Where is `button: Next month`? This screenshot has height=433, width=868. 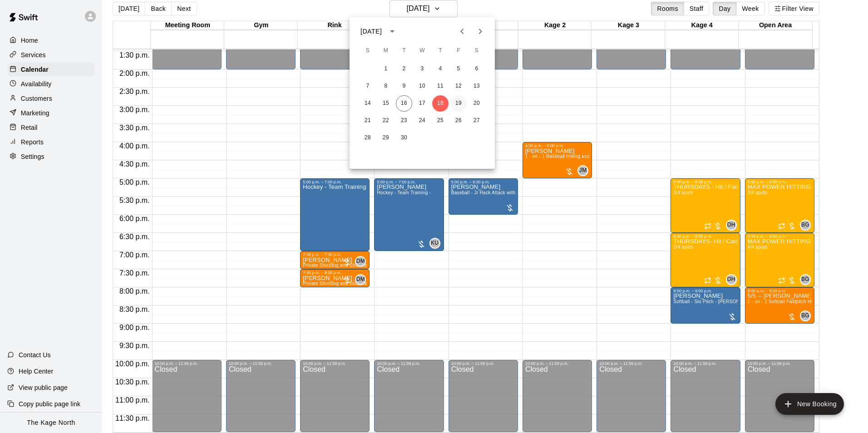 button: Next month is located at coordinates (480, 31).